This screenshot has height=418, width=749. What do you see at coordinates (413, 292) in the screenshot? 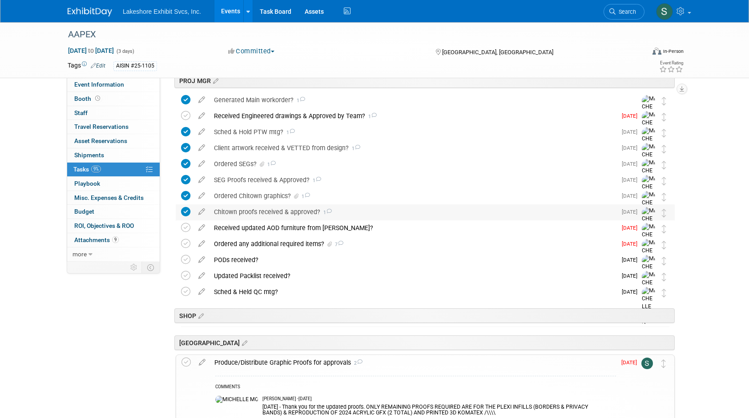
I see `div: Sched & Held QC mtg?` at bounding box center [413, 292].